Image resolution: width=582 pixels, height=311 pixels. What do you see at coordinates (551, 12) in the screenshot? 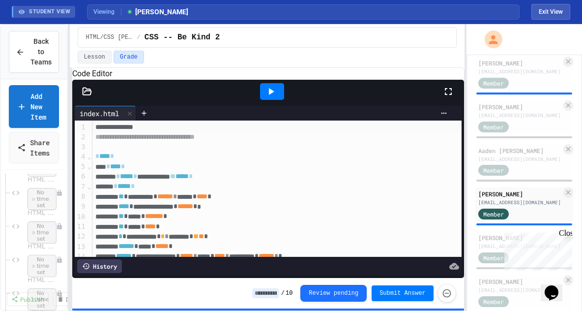
I see `button: Exit student view` at bounding box center [551, 12].